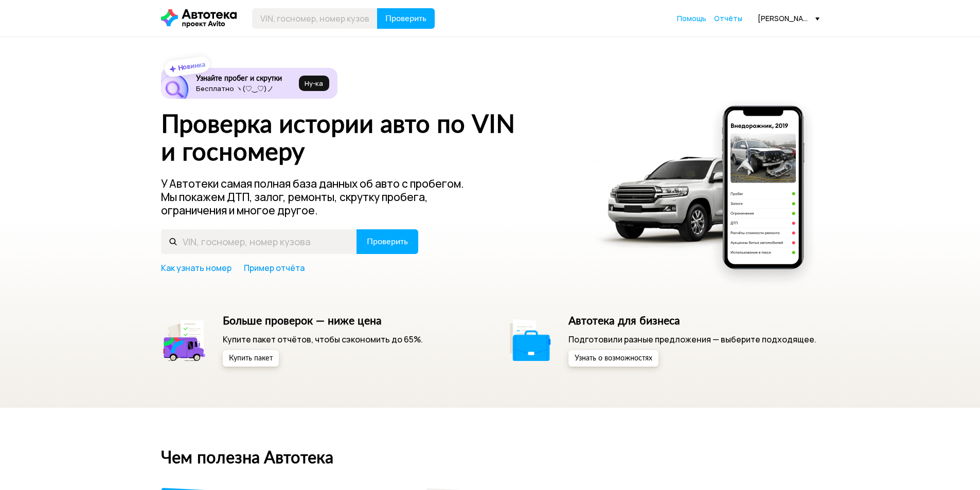  Describe the element at coordinates (245, 88) in the screenshot. I see `p: Бесплатно ヽ(♡‿♡)ノ` at that location.